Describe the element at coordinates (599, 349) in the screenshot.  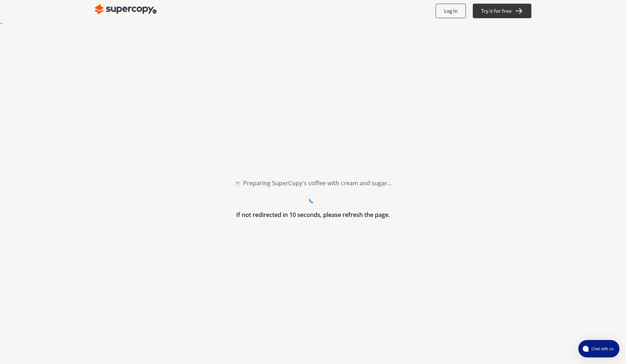
I see `button: atlas-launcher` at that location.